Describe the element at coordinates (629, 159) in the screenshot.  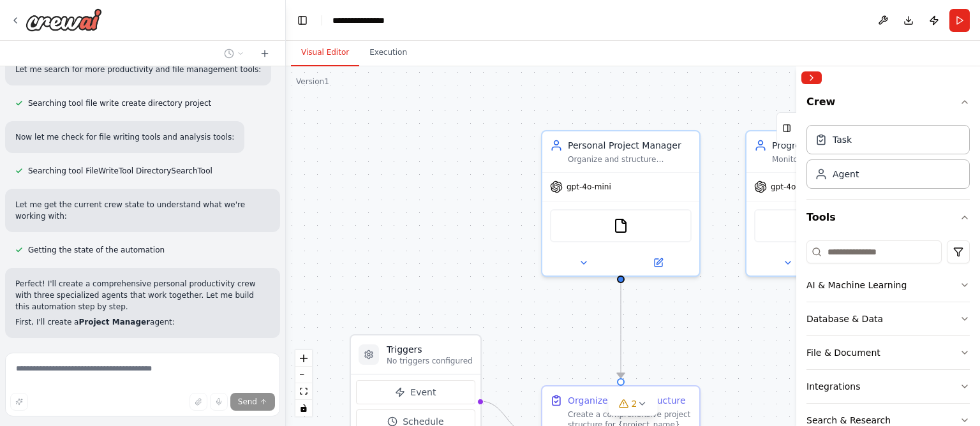
I see `div: Organize and structure personal projects by creating clear project outlines, breaking down comple...` at that location.